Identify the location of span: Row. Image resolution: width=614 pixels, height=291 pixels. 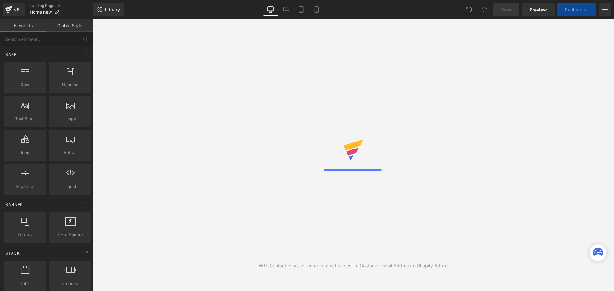
(25, 85).